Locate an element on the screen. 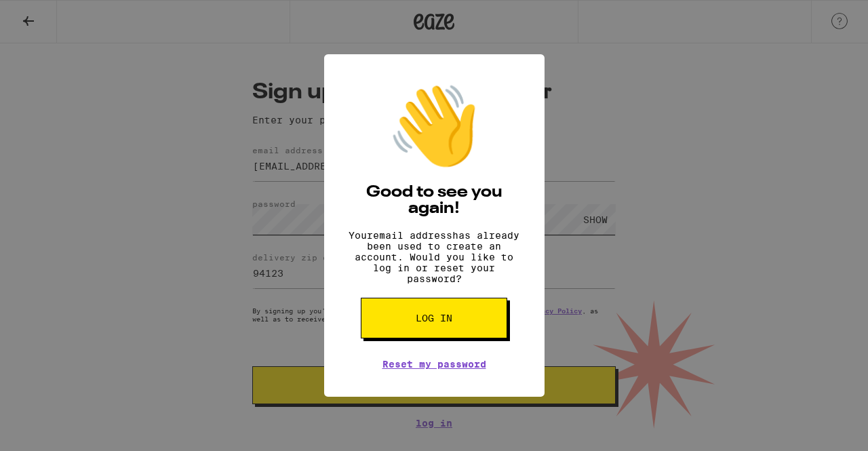  span: Log in is located at coordinates (434, 318).